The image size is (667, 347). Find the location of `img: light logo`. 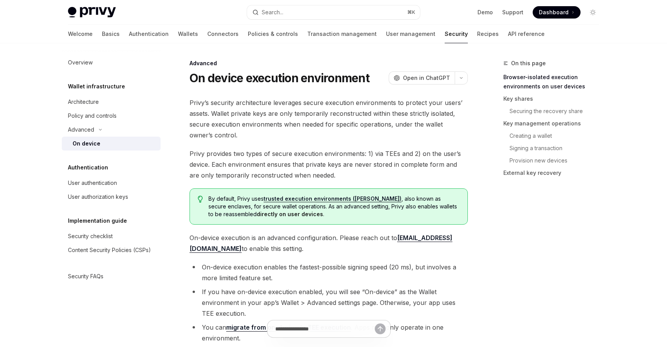

img: light logo is located at coordinates (92, 12).